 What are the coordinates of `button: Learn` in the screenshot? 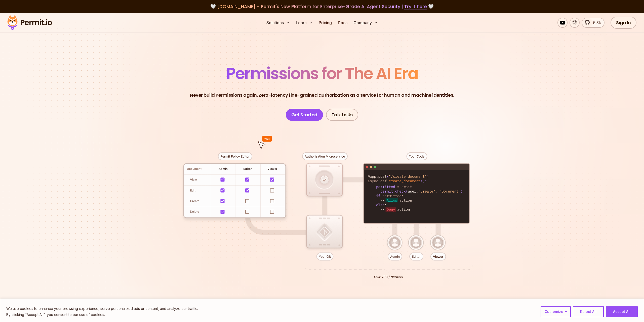 It's located at (304, 23).